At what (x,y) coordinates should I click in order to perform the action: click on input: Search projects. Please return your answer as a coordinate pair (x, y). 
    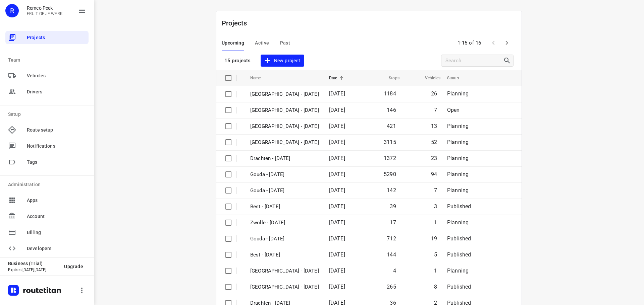
    Looking at the image, I should click on (474, 61).